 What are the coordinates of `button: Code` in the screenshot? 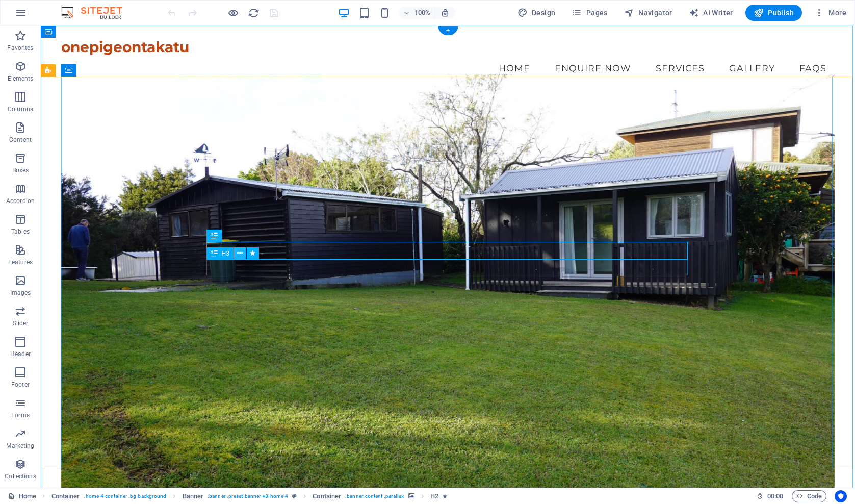 It's located at (809, 496).